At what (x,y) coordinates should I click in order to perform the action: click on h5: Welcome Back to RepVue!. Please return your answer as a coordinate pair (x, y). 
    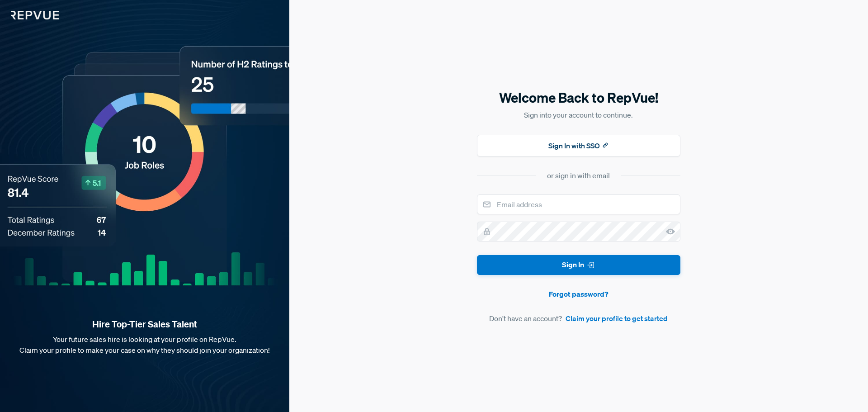
    Looking at the image, I should click on (579, 98).